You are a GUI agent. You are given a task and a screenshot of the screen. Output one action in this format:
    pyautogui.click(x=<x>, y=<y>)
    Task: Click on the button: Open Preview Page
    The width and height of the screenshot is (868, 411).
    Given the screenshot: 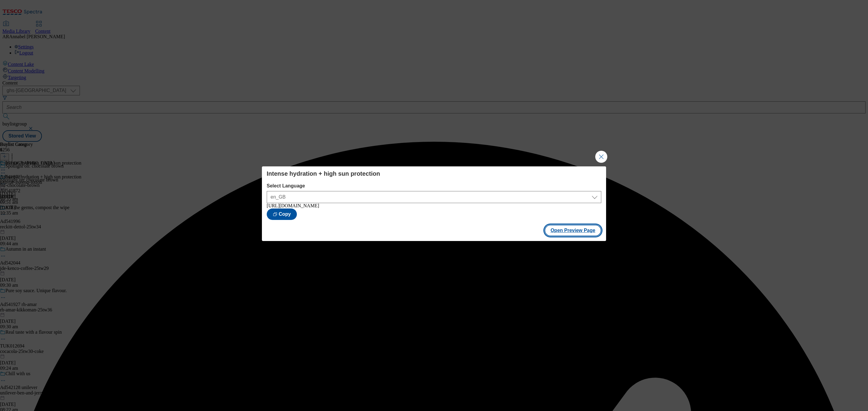 What is the action you would take?
    pyautogui.click(x=573, y=230)
    